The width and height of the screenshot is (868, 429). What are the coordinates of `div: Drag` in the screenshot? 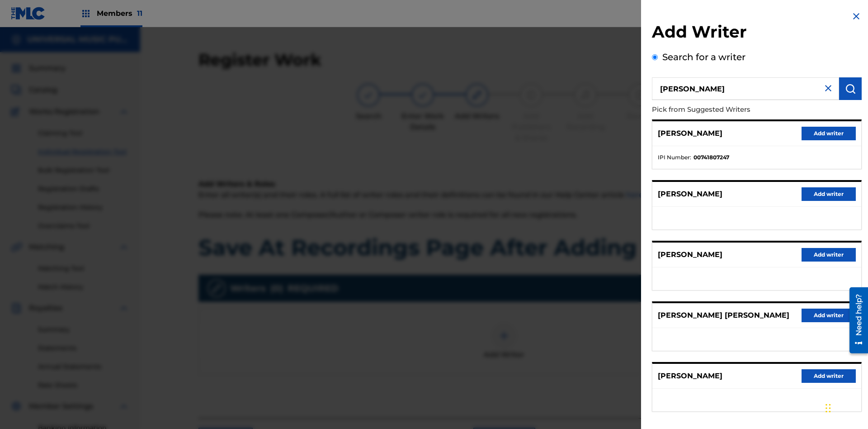 It's located at (828, 408).